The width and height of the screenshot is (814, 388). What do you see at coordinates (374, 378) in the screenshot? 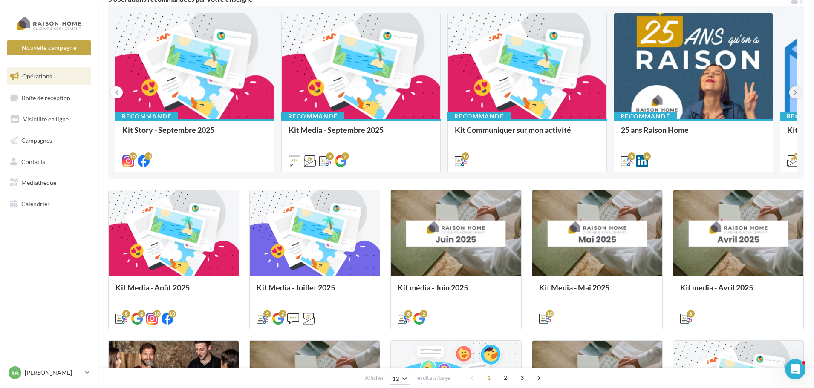
I see `span: Afficher` at bounding box center [374, 378].